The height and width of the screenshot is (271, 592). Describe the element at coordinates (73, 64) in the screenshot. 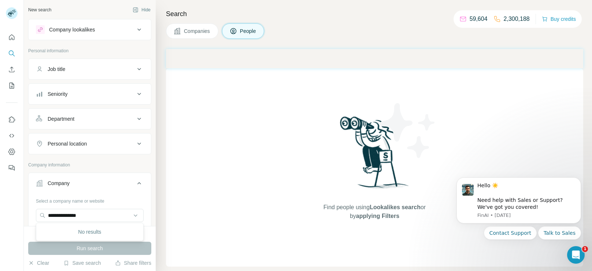

I see `div: Quick reply options` at that location.